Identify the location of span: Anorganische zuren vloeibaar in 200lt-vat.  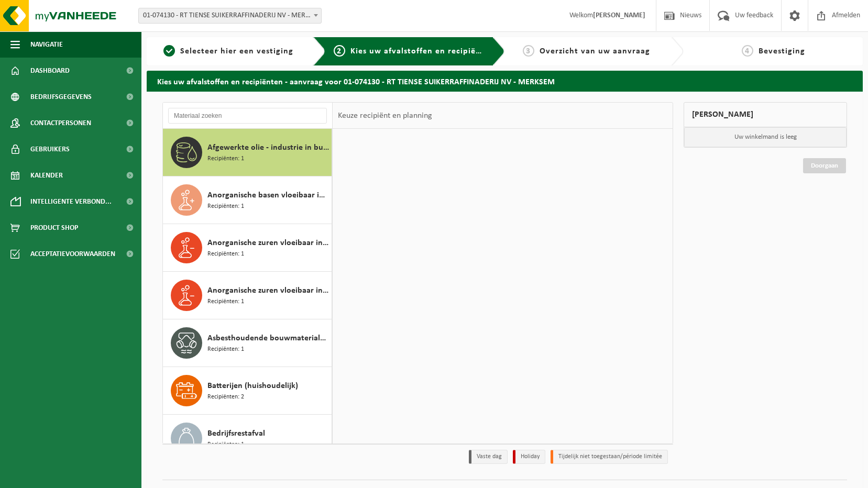
(269, 243).